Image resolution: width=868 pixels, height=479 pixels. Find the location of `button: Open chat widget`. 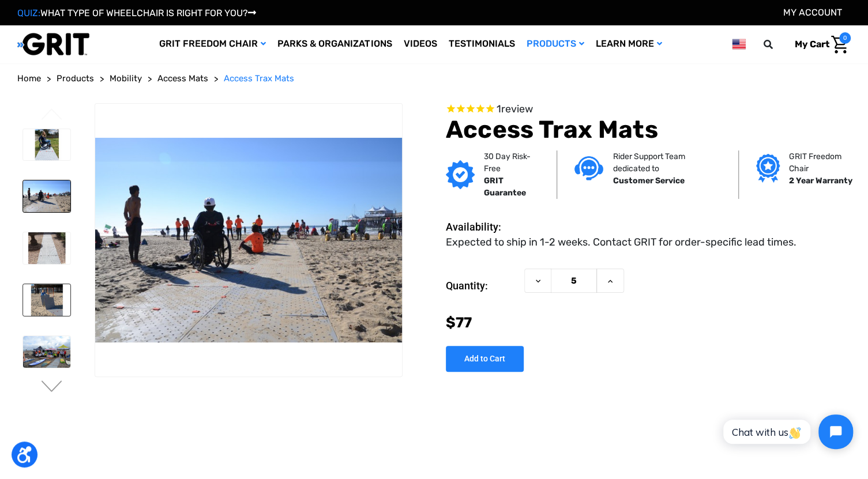

button: Open chat widget is located at coordinates (125, 27).